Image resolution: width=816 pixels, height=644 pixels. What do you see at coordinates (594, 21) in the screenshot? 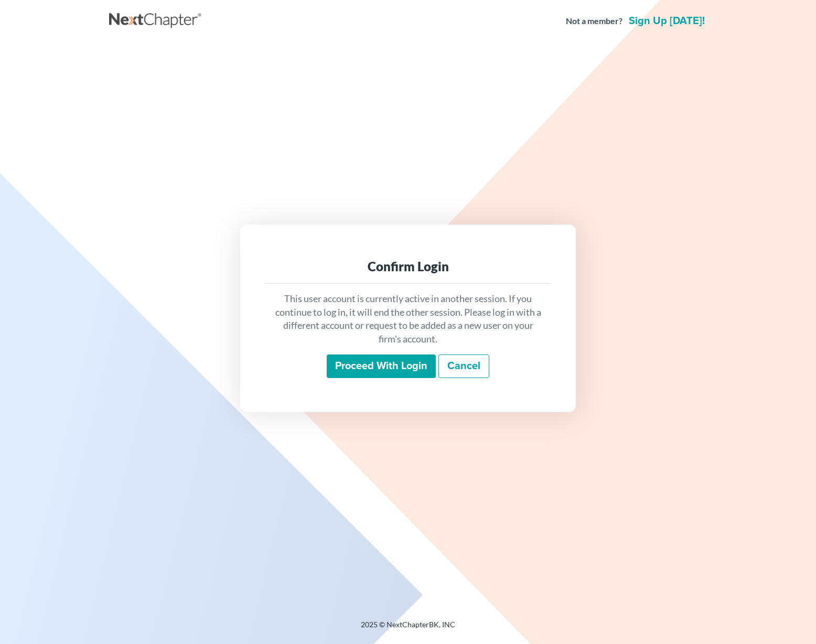
I see `strong: Not a member?` at bounding box center [594, 21].